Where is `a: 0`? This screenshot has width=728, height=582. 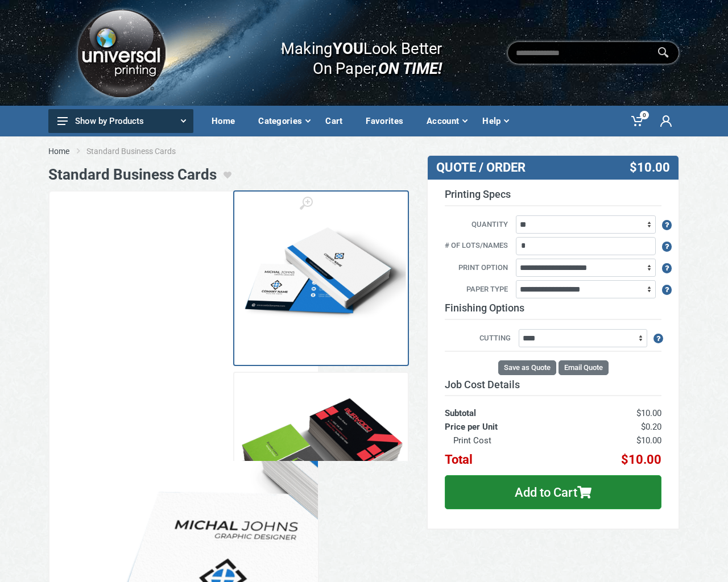
a: 0 is located at coordinates (638, 121).